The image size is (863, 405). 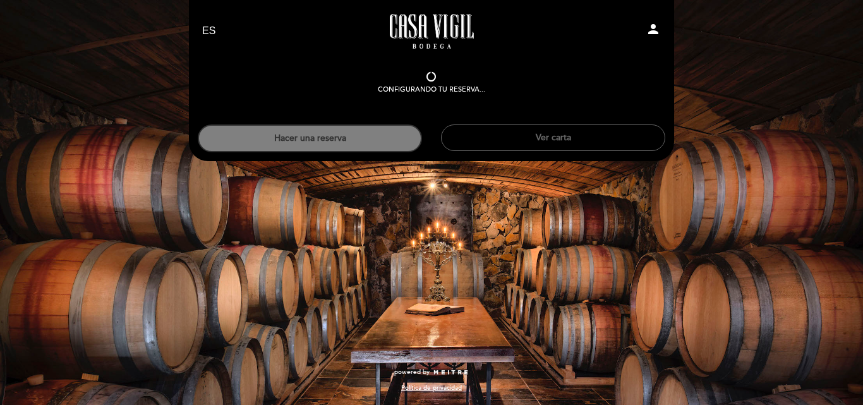 What do you see at coordinates (432, 372) in the screenshot?
I see `a: powered by` at bounding box center [432, 372].